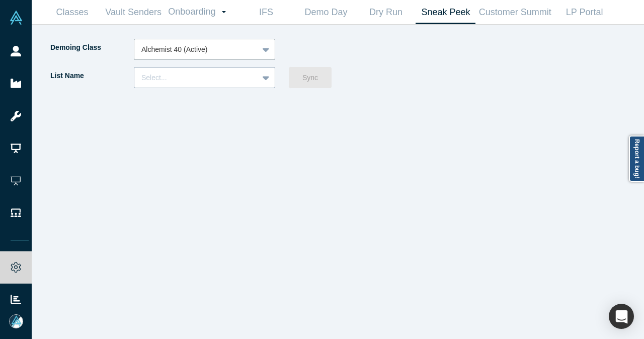 The width and height of the screenshot is (644, 339). Describe the element at coordinates (310, 78) in the screenshot. I see `button: Sync` at that location.